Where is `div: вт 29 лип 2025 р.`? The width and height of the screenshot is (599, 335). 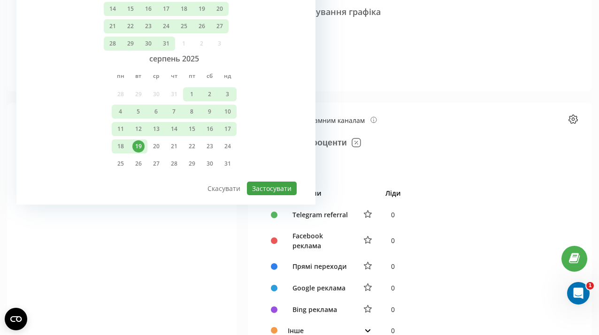
div: вт 29 лип 2025 р. is located at coordinates (130, 44).